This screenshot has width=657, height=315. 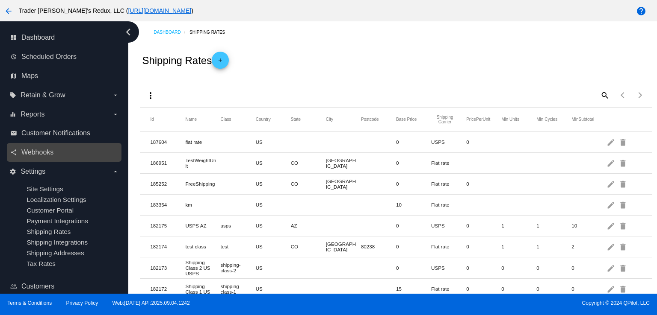 I want to click on span: Shipping Integrations, so click(x=57, y=242).